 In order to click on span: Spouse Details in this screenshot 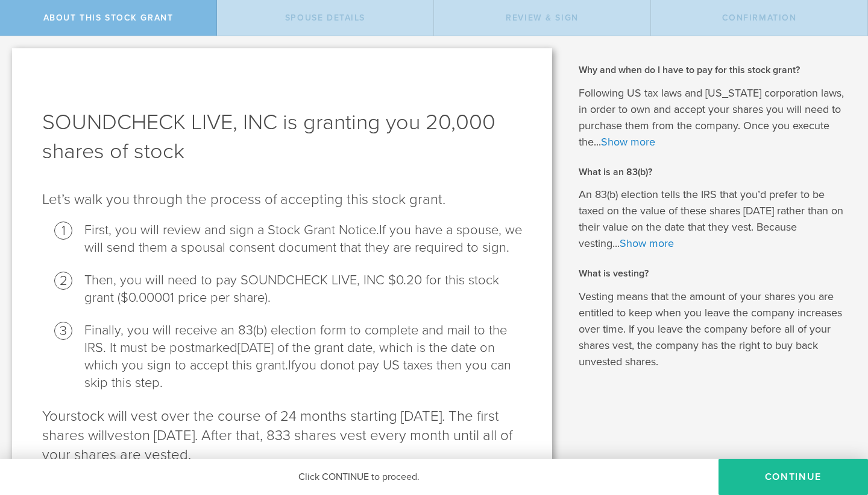, I will do `click(325, 18)`.